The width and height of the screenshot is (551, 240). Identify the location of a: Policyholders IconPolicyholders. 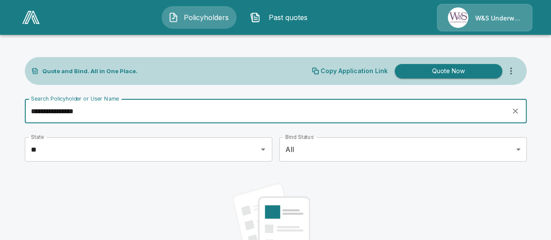
(199, 17).